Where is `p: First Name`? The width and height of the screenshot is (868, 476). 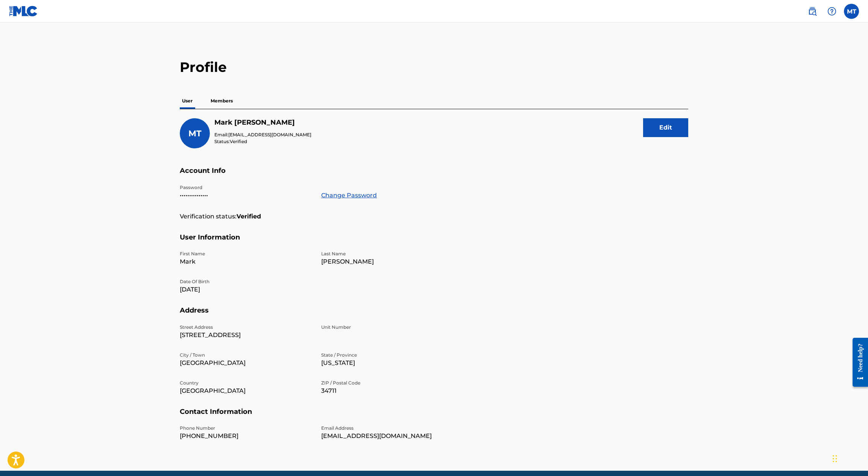 p: First Name is located at coordinates (246, 254).